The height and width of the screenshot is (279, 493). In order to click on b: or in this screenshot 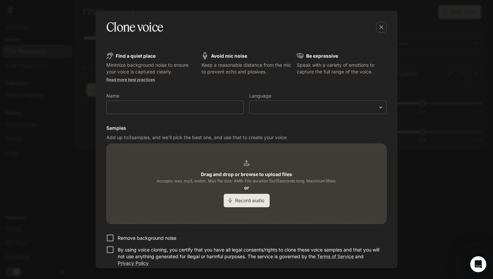, I will do `click(246, 187)`.